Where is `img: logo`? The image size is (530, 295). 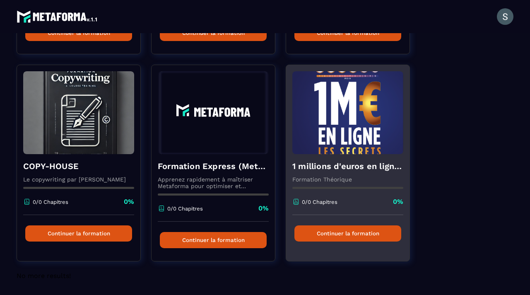
img: logo is located at coordinates (58, 17).